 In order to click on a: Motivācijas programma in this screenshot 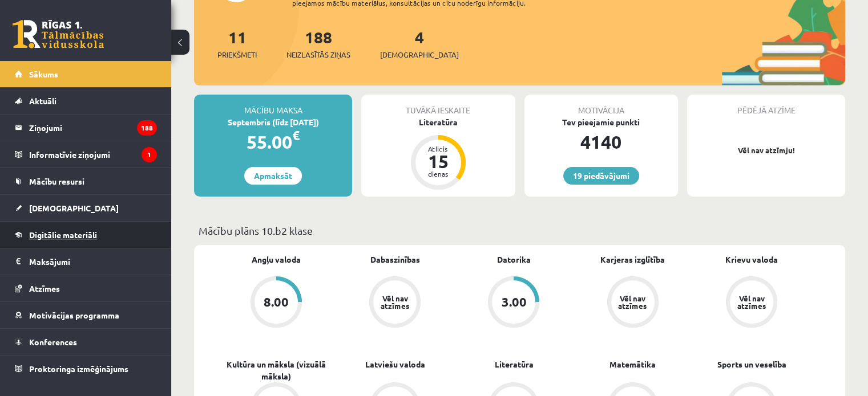, I will do `click(86, 315)`.